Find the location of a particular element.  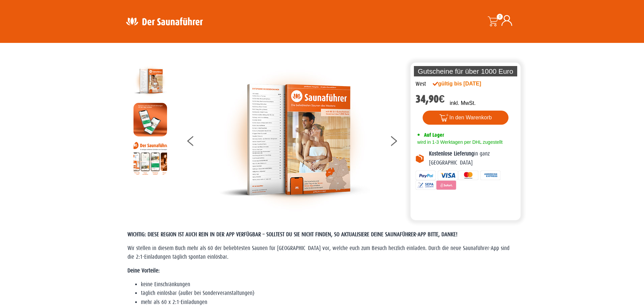

div: West is located at coordinates (421, 84).